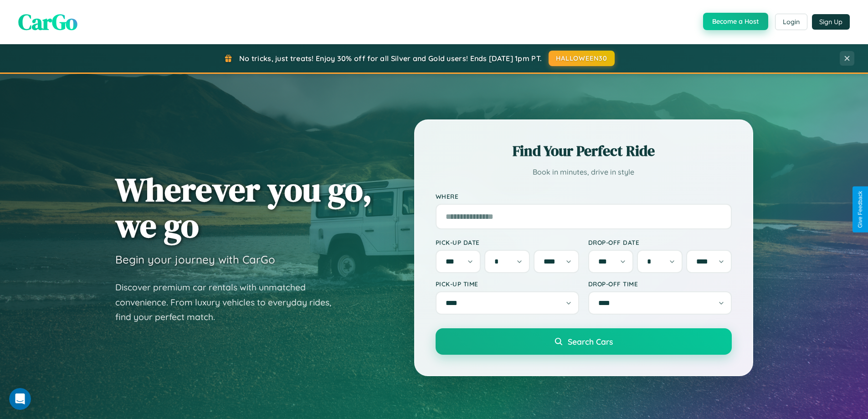 The image size is (868, 419). I want to click on button: Sign Up, so click(831, 22).